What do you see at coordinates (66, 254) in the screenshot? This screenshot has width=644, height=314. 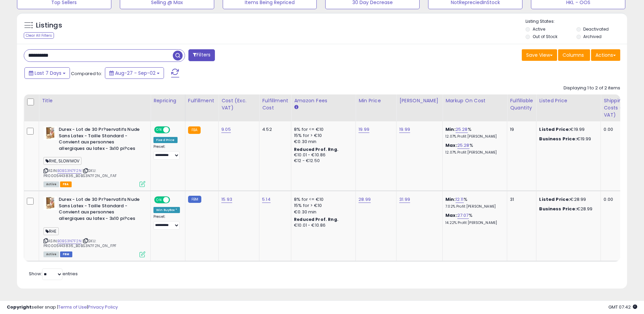 I see `span: FBM` at bounding box center [66, 254].